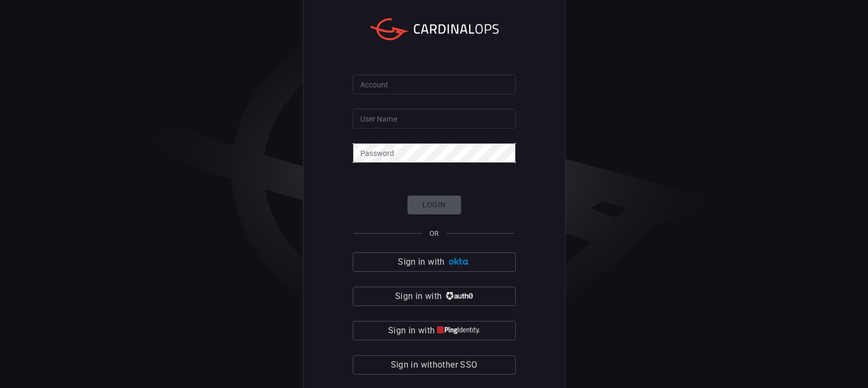  What do you see at coordinates (434, 84) in the screenshot?
I see `input: Type your account` at bounding box center [434, 84].